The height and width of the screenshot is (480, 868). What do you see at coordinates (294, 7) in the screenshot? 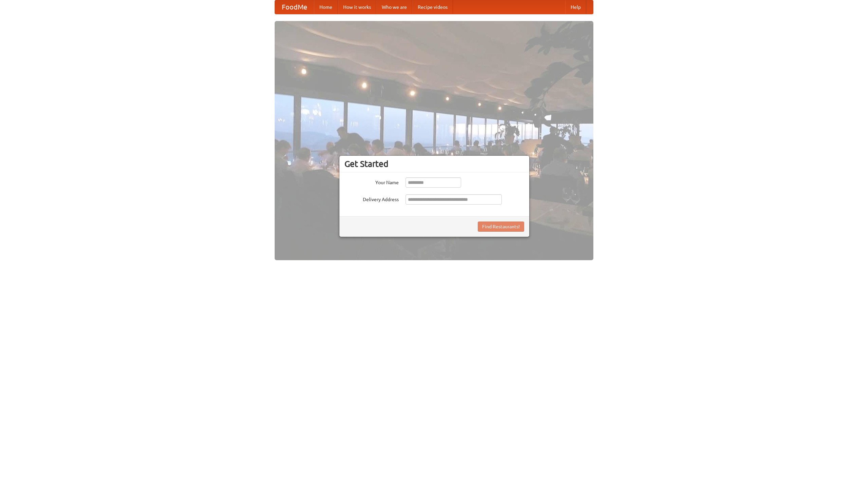
I see `a: FoodMe` at bounding box center [294, 7].